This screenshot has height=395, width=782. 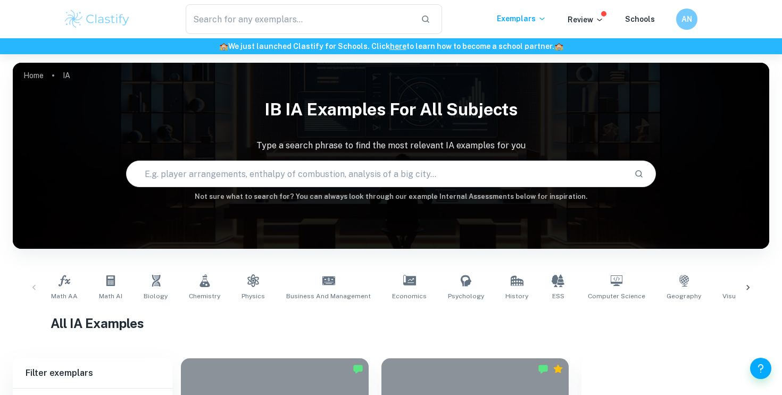 What do you see at coordinates (617, 296) in the screenshot?
I see `span: Computer Science` at bounding box center [617, 296].